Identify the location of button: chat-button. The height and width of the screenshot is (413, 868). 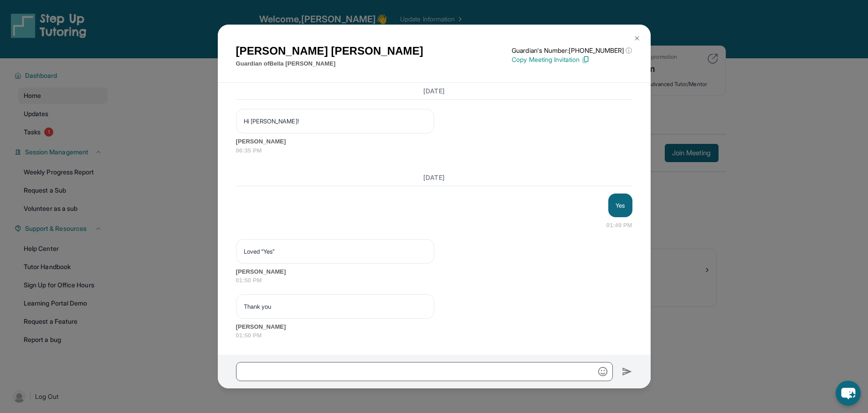
(848, 393).